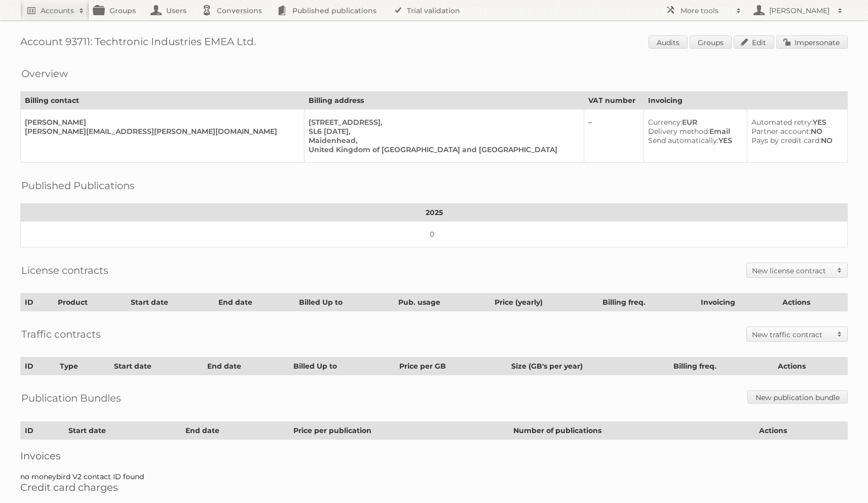 This screenshot has width=868, height=503. What do you see at coordinates (442, 140) in the screenshot?
I see `div: Maidenhead,` at bounding box center [442, 140].